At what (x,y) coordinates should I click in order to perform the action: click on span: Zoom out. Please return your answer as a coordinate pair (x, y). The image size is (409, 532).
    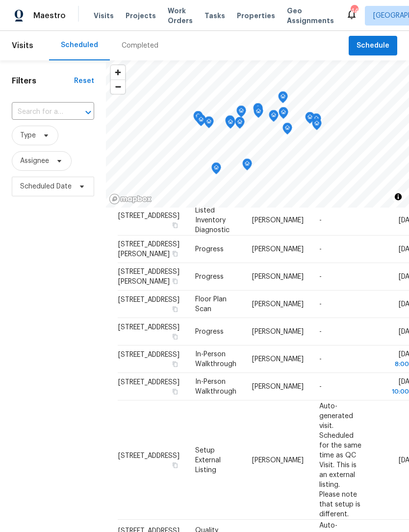
    Looking at the image, I should click on (117, 87).